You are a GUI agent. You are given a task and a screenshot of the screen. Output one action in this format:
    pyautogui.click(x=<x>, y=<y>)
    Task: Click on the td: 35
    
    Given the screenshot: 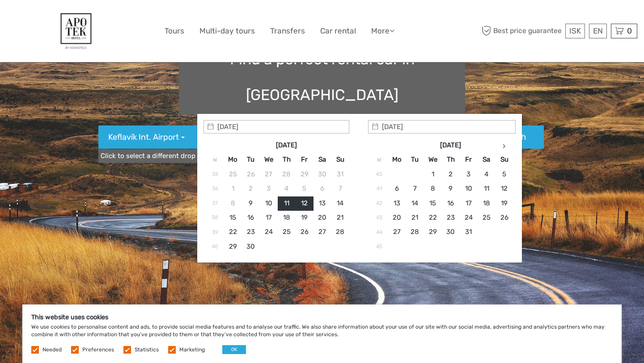 What is the action you would take?
    pyautogui.click(x=215, y=175)
    